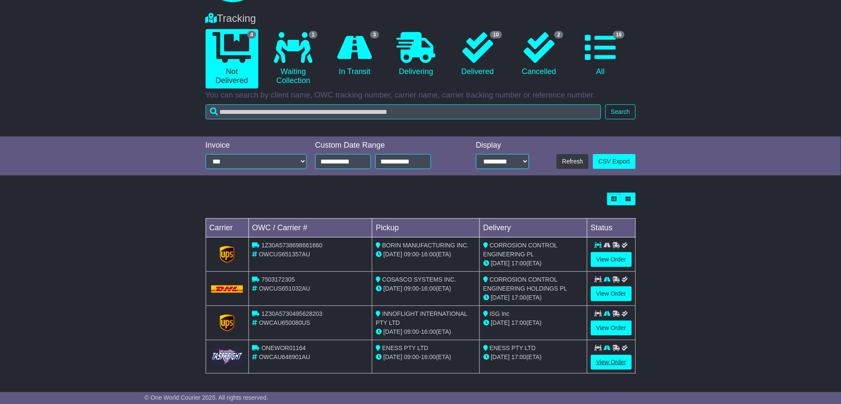  I want to click on span: INNOFLIGHT INTERNATIONAL PTY LTD, so click(421, 318).